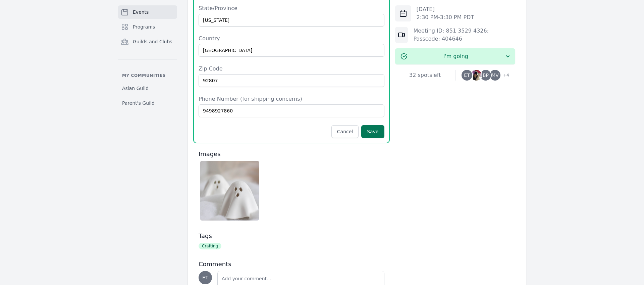  Describe the element at coordinates (425, 75) in the screenshot. I see `div: 32 spots left` at that location.